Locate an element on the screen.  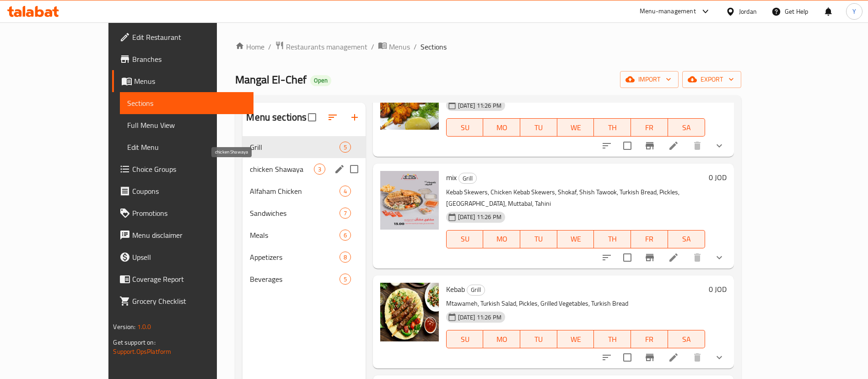
svg: Show Choices is located at coordinates (720, 146).